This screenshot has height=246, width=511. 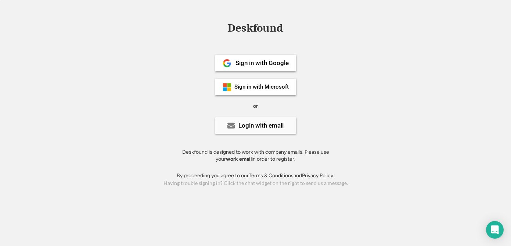 What do you see at coordinates (271, 175) in the screenshot?
I see `a: Terms & Conditions` at bounding box center [271, 175].